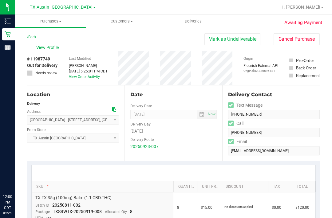 This screenshot has width=332, height=218. Describe the element at coordinates (8, 34) in the screenshot. I see `inline-svg: Retail` at that location.